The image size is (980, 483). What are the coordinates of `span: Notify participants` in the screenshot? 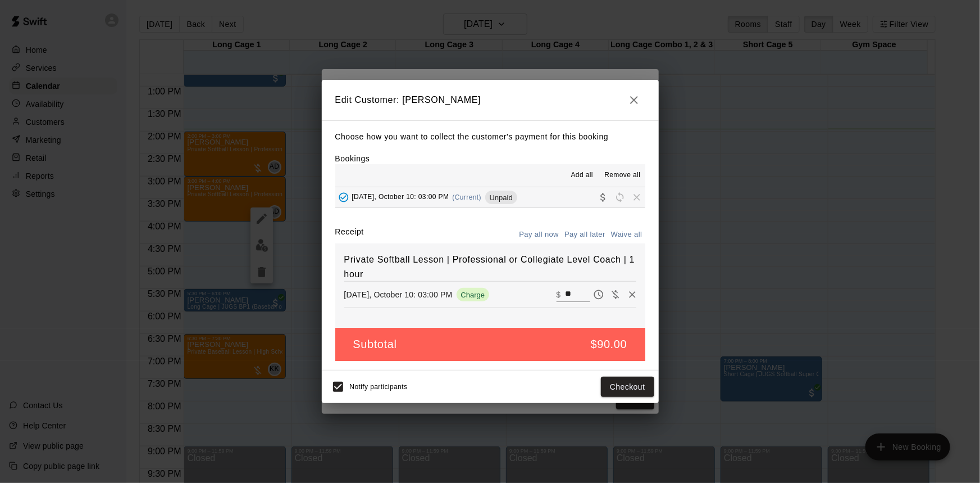 It's located at (379, 387).